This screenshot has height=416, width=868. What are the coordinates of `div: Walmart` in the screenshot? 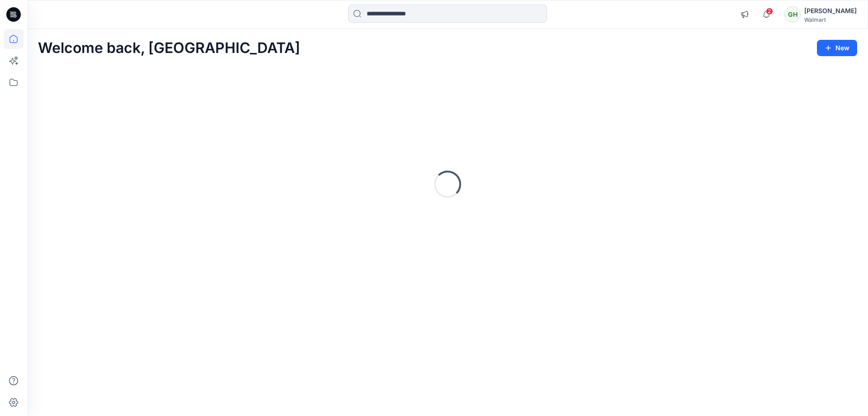 It's located at (831, 19).